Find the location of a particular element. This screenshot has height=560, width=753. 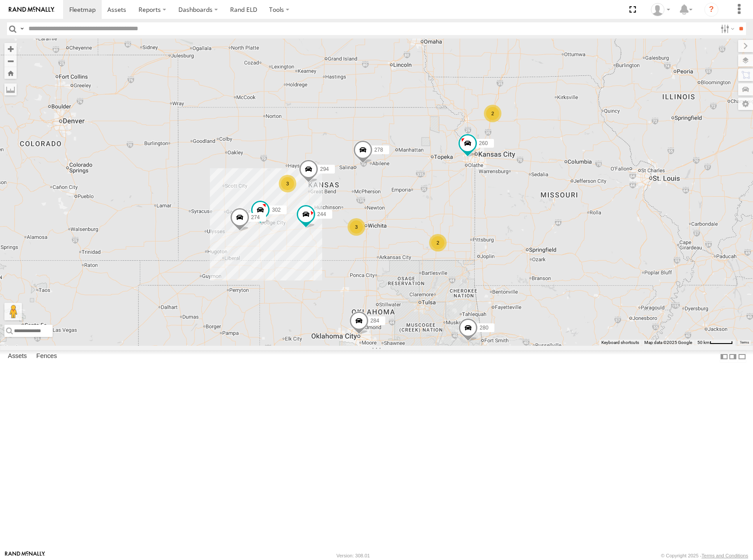

button: Drag Pegman onto the map to open Street View is located at coordinates (14, 312).